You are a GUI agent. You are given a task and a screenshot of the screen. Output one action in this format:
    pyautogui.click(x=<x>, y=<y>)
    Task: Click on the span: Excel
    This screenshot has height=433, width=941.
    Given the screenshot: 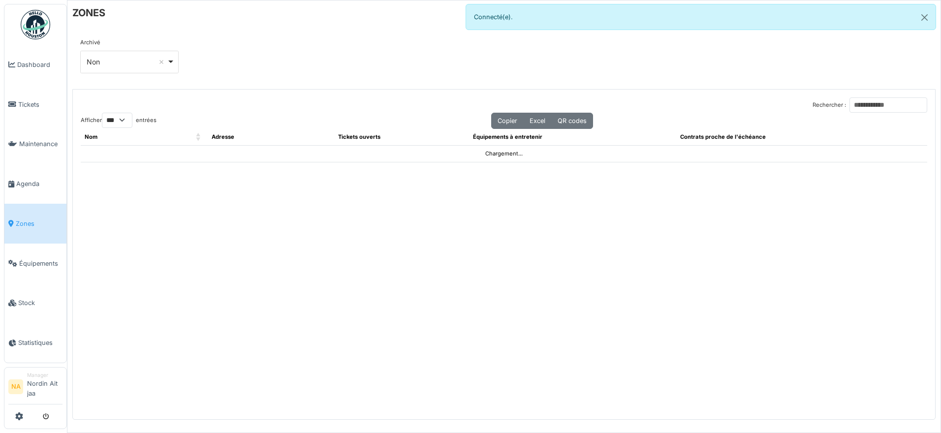 What is the action you would take?
    pyautogui.click(x=537, y=121)
    